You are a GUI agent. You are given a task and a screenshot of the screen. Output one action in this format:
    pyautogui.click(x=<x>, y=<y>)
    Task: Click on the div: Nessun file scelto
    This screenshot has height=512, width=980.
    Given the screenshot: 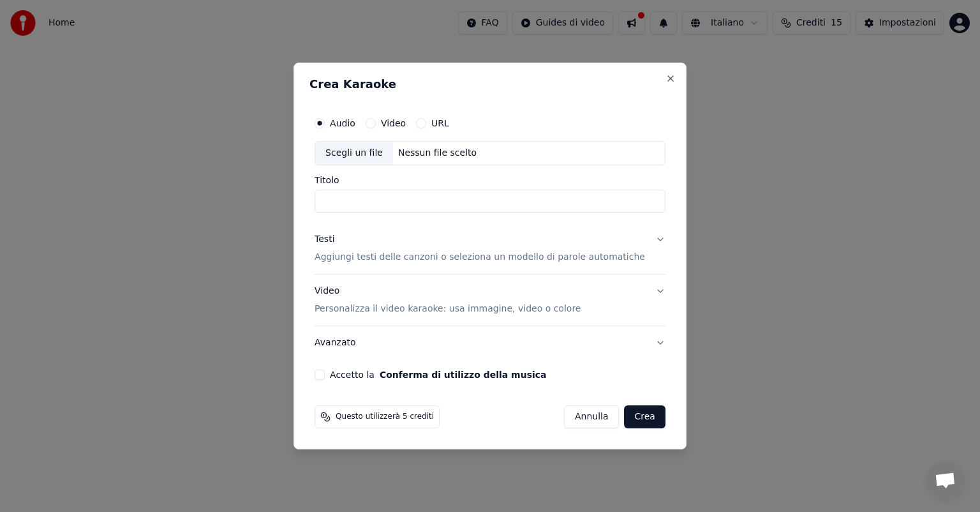 What is the action you would take?
    pyautogui.click(x=437, y=154)
    